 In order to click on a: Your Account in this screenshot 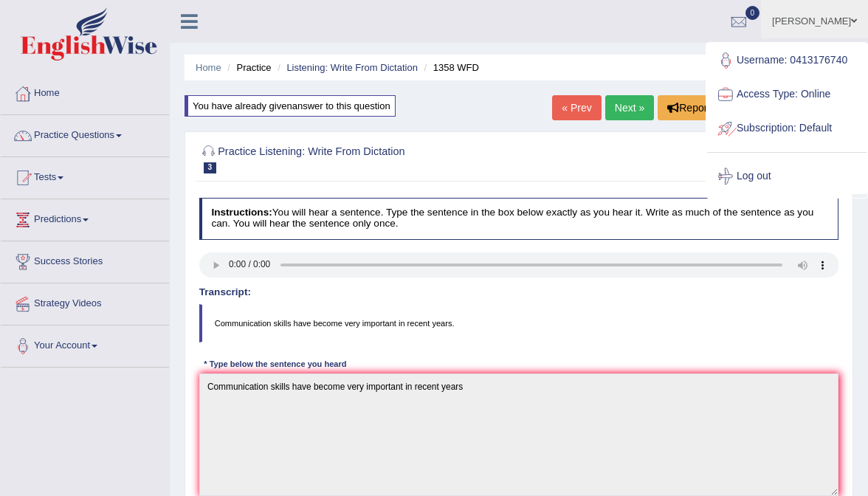, I will do `click(85, 344)`.